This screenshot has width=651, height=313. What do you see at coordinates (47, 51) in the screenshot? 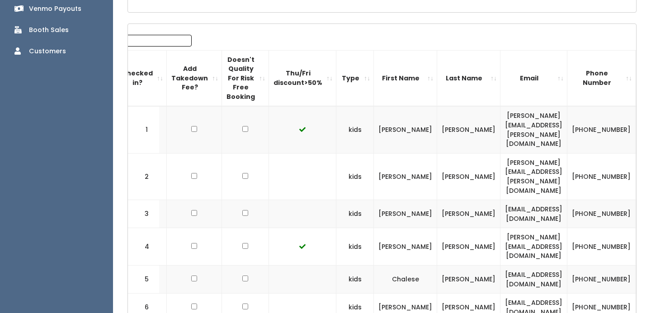
I see `div: Customers` at bounding box center [47, 51].